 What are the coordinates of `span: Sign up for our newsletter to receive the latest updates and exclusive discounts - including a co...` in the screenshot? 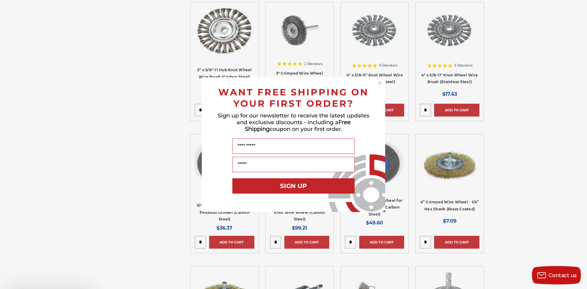 It's located at (294, 122).